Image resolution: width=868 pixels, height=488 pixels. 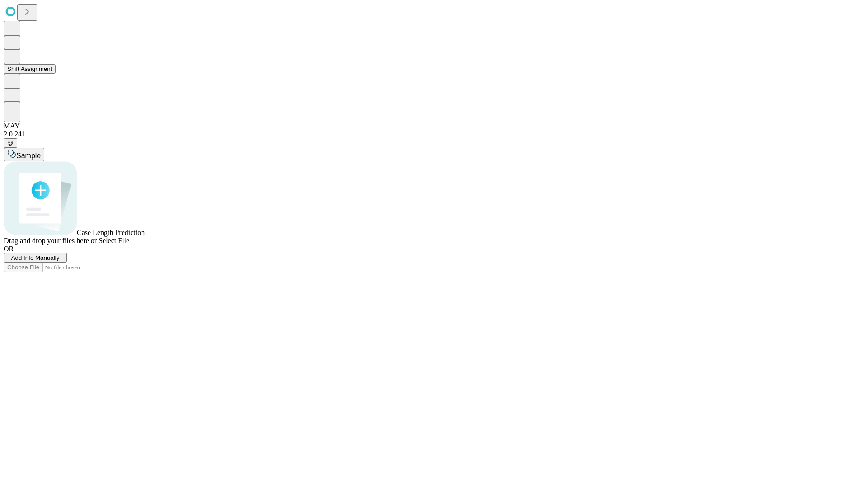 I want to click on span: Case Length Prediction, so click(x=111, y=232).